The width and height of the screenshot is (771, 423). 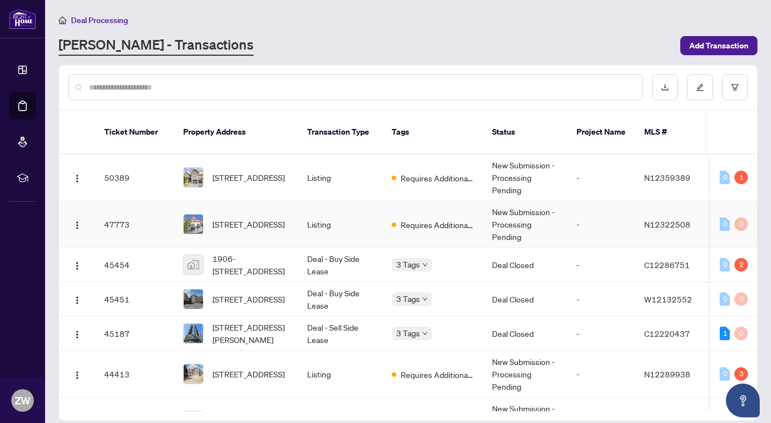 What do you see at coordinates (23, 19) in the screenshot?
I see `img: logo` at bounding box center [23, 19].